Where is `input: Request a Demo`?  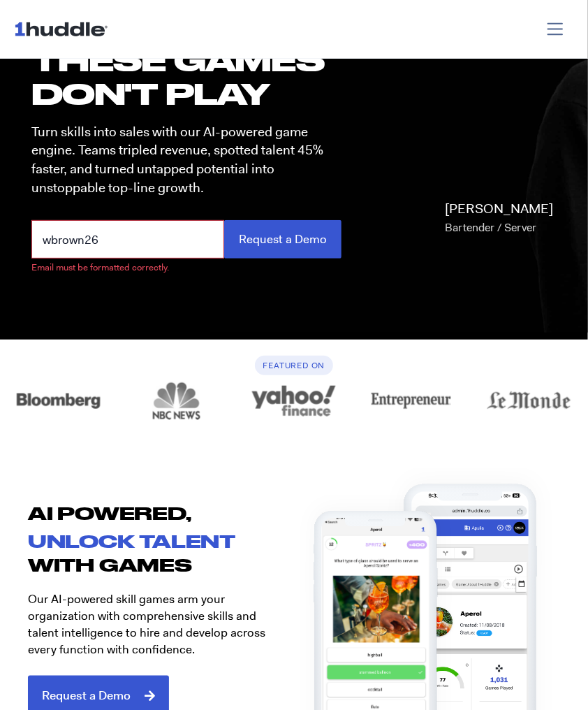
input: Request a Demo is located at coordinates (282, 239).